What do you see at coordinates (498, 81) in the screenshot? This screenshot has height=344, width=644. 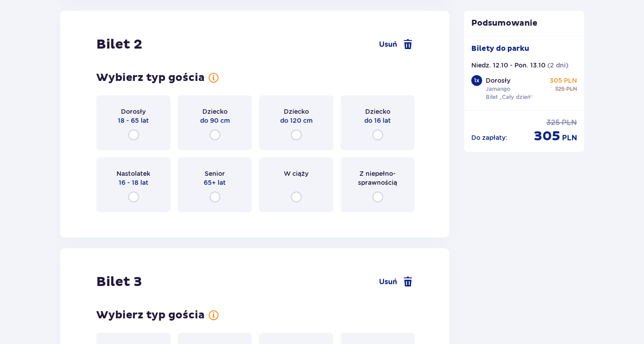 I see `p: Dorosły` at bounding box center [498, 81].